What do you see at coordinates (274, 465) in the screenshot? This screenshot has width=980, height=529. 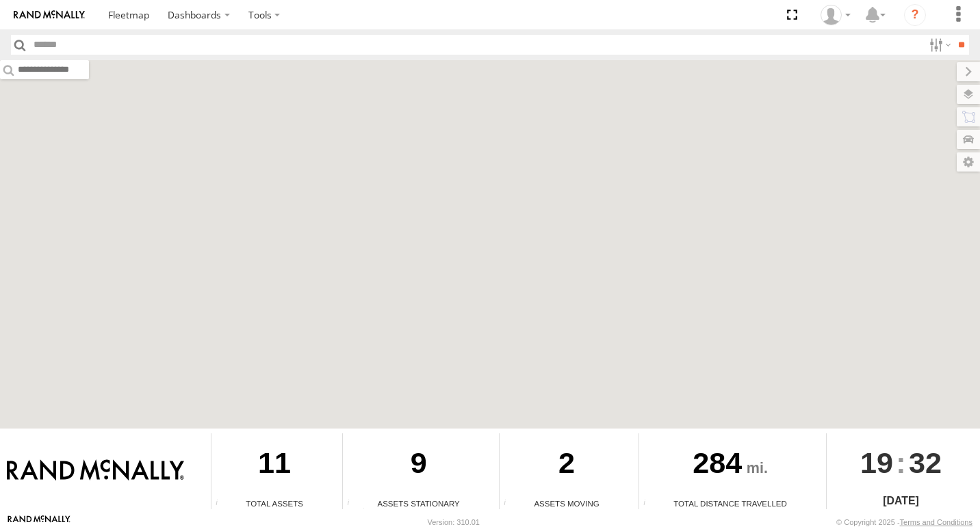 I see `div: 11` at bounding box center [274, 465].